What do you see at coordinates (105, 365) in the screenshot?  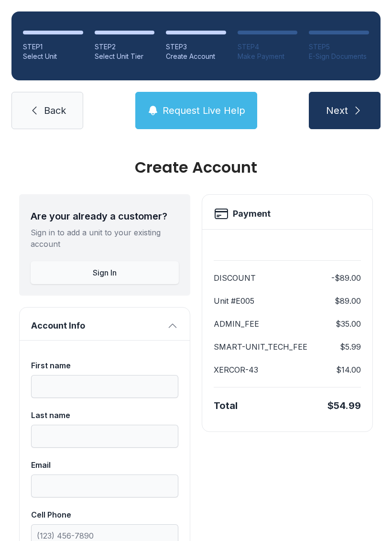 I see `div: First name` at bounding box center [105, 365].